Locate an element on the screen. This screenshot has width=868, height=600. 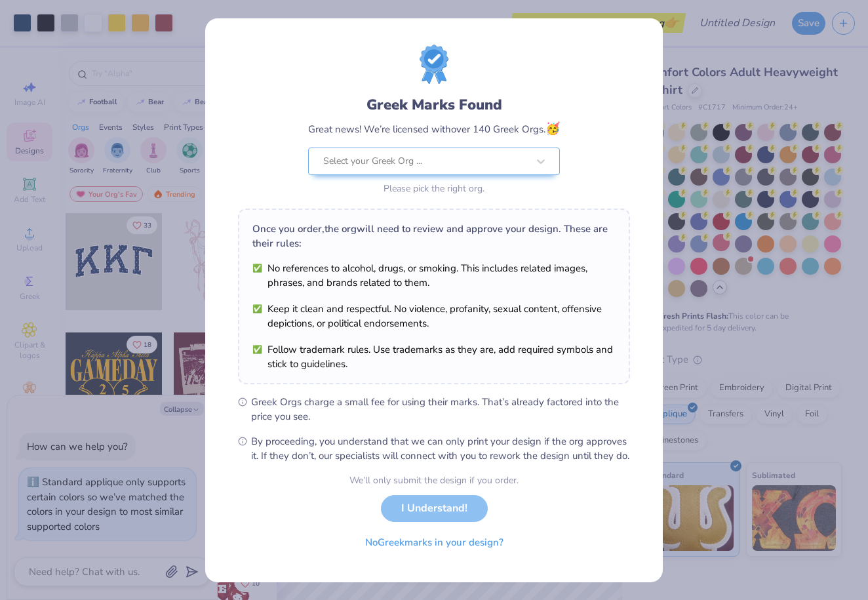
span: By proceeding, you understand that we can only print your design if the org approves it. If they ... is located at coordinates (441, 448).